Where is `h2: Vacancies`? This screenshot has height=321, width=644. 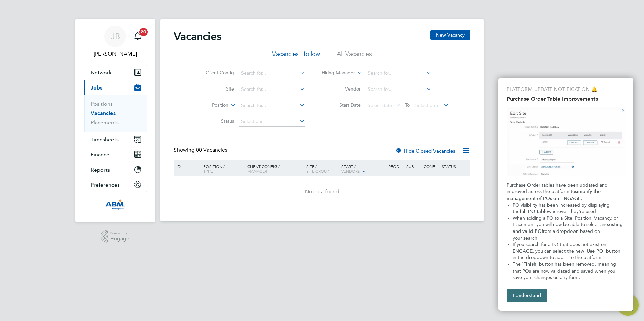 h2: Vacancies is located at coordinates (197, 37).